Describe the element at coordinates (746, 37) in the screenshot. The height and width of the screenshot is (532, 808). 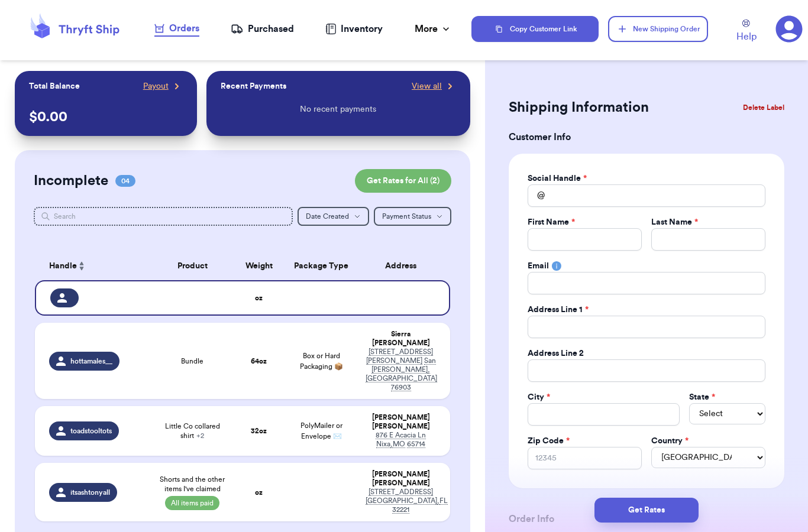
I see `span: Help` at that location.